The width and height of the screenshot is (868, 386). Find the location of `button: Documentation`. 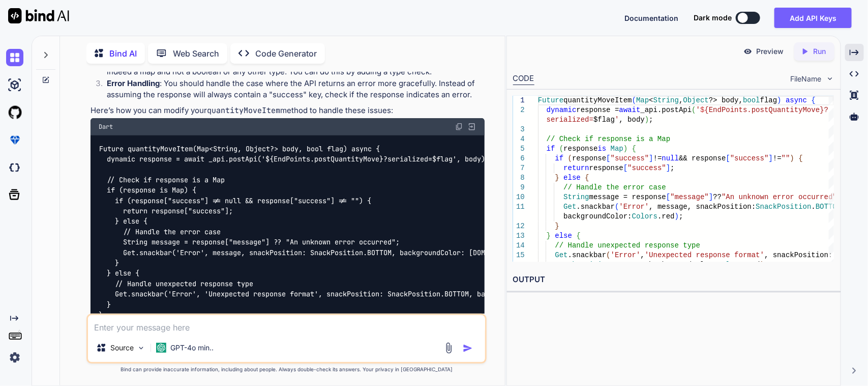

button: Documentation is located at coordinates (652, 18).